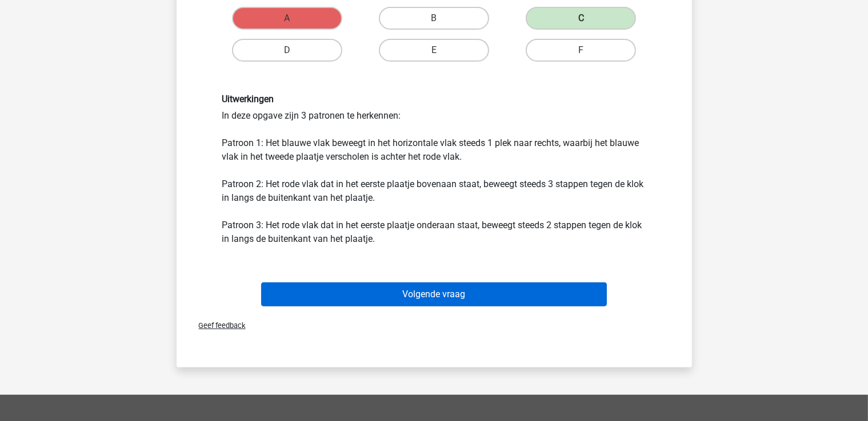 The image size is (868, 421). I want to click on div: In deze opgave zijn 3 patronen te herkennen: Patroon 1: Het blauwe vlak beweegt in het horizontal..., so click(434, 169).